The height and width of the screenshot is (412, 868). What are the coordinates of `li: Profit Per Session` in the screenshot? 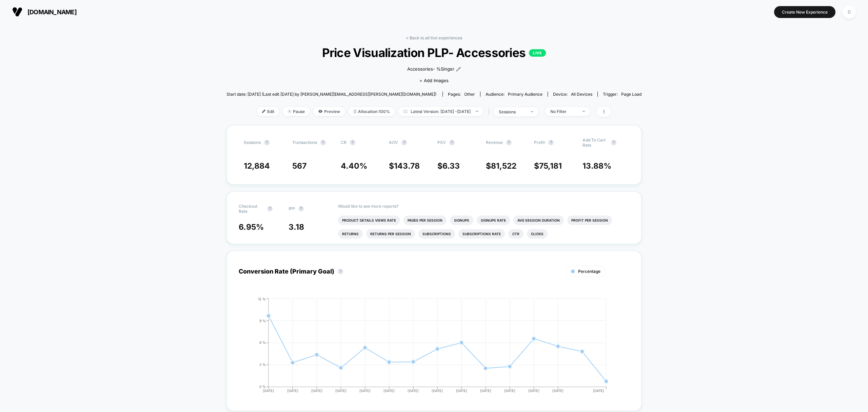 It's located at (589, 220).